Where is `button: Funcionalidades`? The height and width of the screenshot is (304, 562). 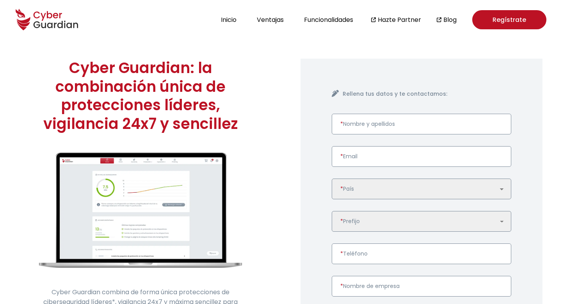 button: Funcionalidades is located at coordinates (329, 20).